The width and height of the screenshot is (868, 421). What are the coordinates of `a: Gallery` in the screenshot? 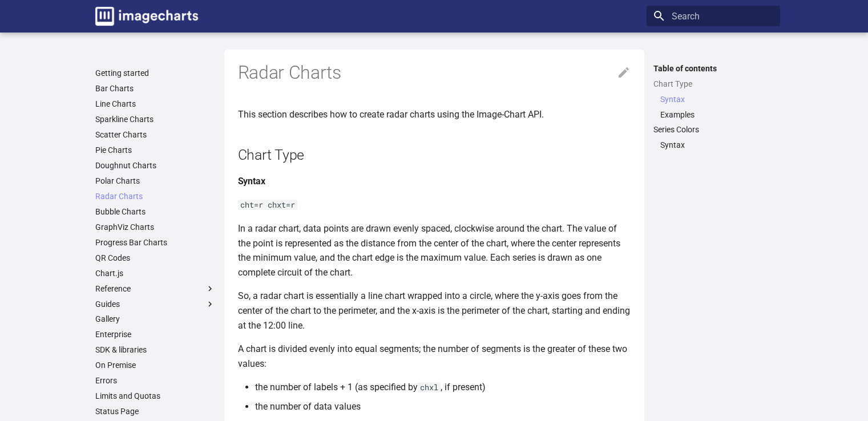 It's located at (155, 319).